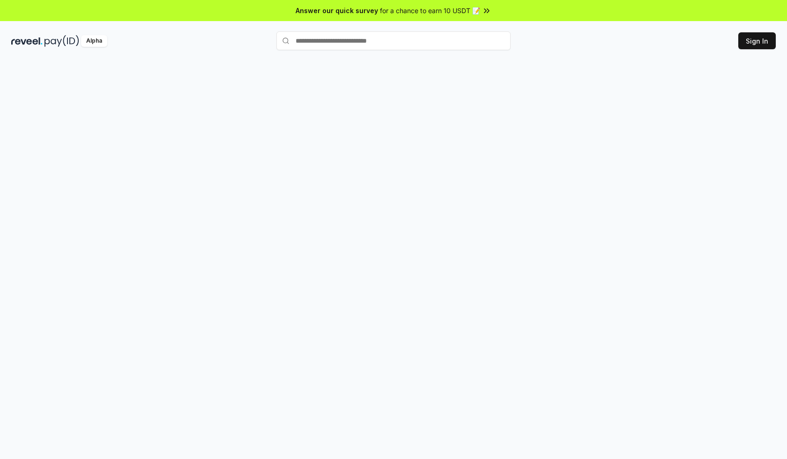 This screenshot has width=787, height=459. Describe the element at coordinates (430, 10) in the screenshot. I see `span: for a chance to earn 10 USDT 📝` at that location.